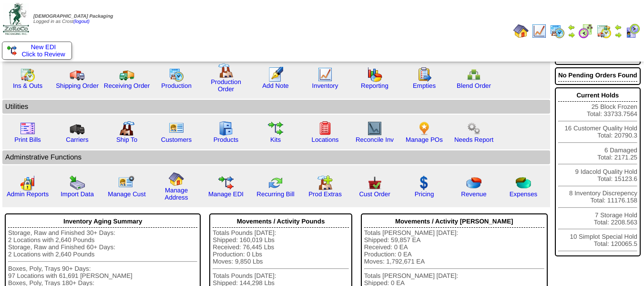 The height and width of the screenshot is (286, 644). I want to click on img: locations.gif, so click(325, 129).